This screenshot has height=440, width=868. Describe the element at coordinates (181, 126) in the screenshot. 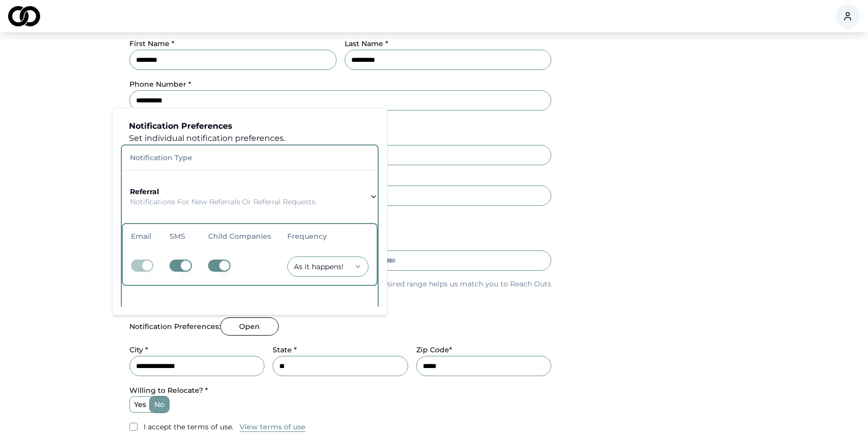

I see `strong: Notification Preferences` at that location.